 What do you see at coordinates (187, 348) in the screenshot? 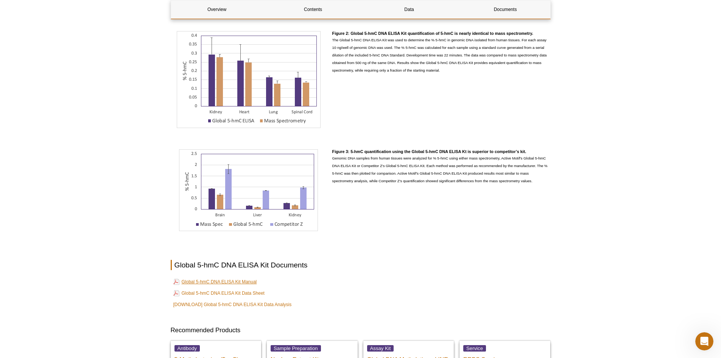
I see `span: Antibody` at bounding box center [187, 348].